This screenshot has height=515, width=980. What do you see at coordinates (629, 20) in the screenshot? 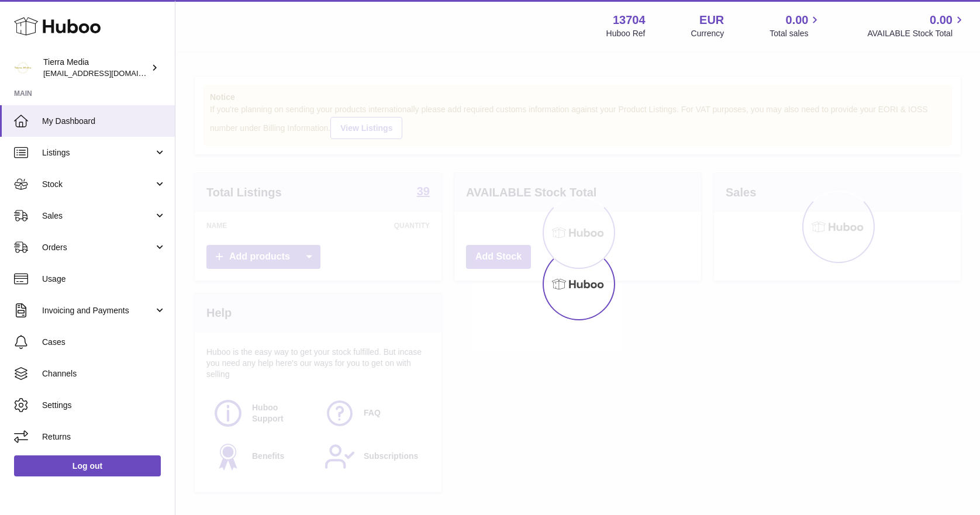
I see `strong: 13704` at bounding box center [629, 20].